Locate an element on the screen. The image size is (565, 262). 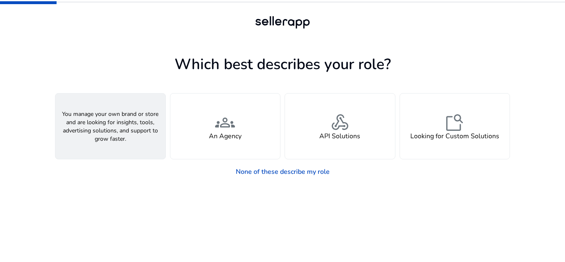
button: You manage your own brand or store and are looking for insights, tools, advertising solutions, an... is located at coordinates (110, 126).